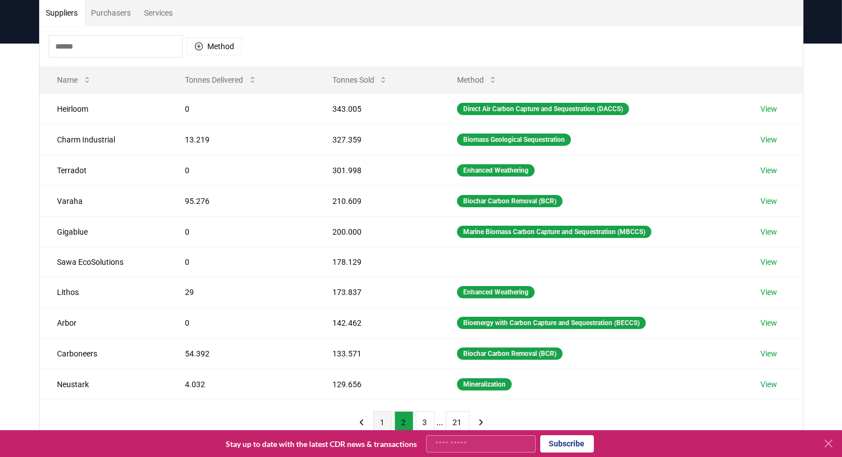 The width and height of the screenshot is (842, 457). I want to click on td: 301.998, so click(377, 170).